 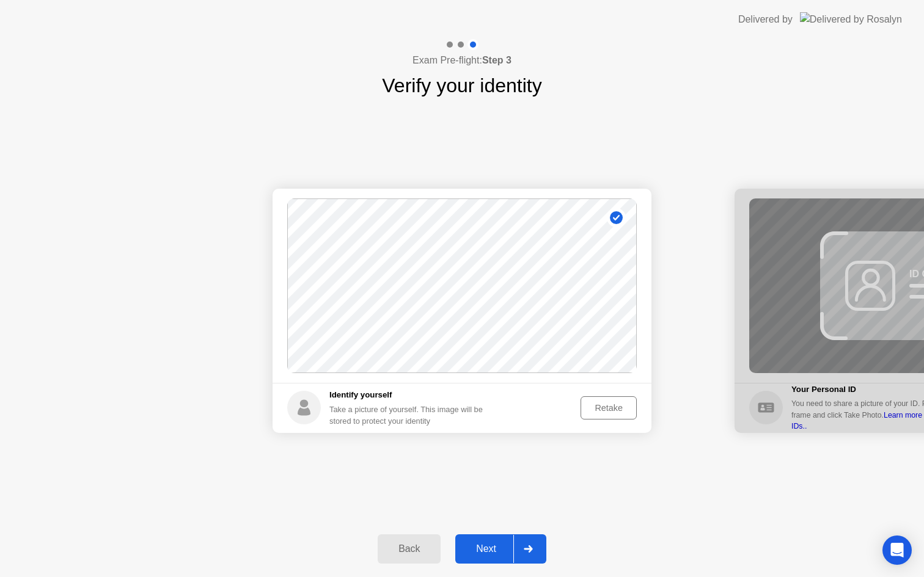 I want to click on div: Delivered by, so click(x=765, y=20).